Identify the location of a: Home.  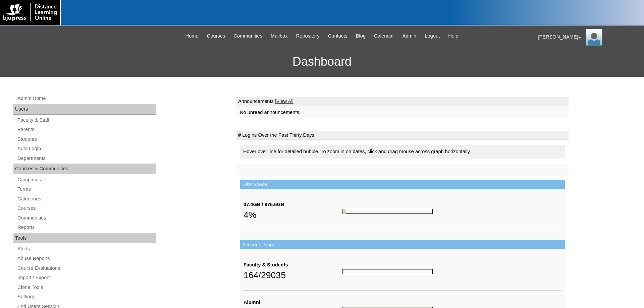
(192, 36).